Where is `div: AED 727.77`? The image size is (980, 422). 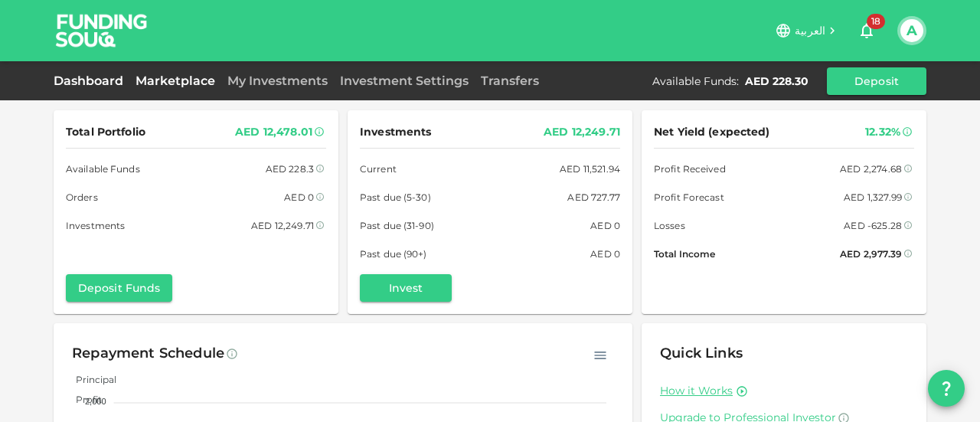
div: AED 727.77 is located at coordinates (594, 197).